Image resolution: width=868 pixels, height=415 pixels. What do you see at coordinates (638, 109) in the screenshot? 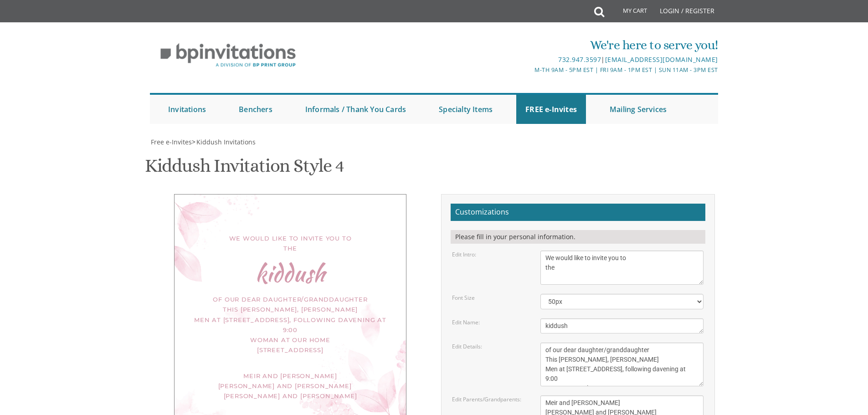
I see `a: Mailing Services` at bounding box center [638, 109].